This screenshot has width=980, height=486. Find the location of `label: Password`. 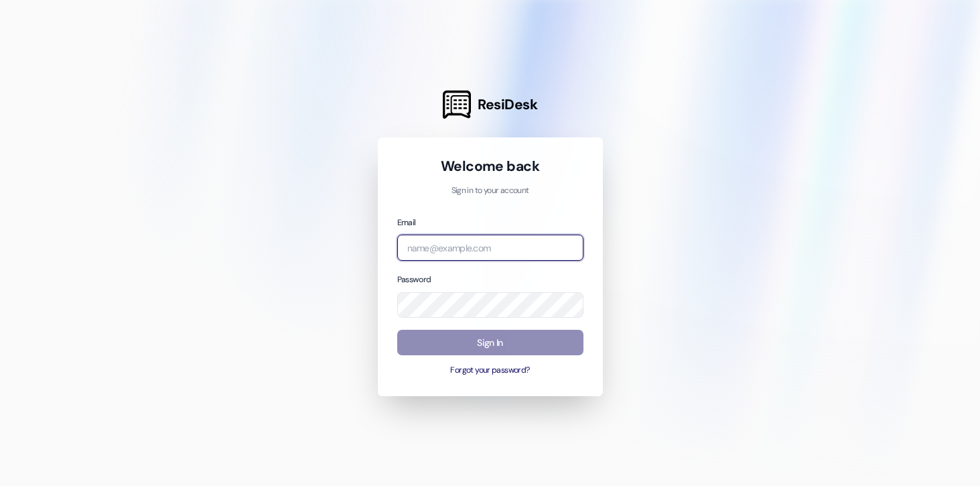

label: Password is located at coordinates (413, 279).